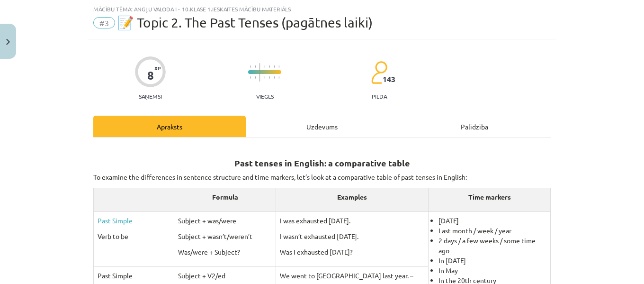  Describe the element at coordinates (157, 68) in the screenshot. I see `span: XP` at that location.